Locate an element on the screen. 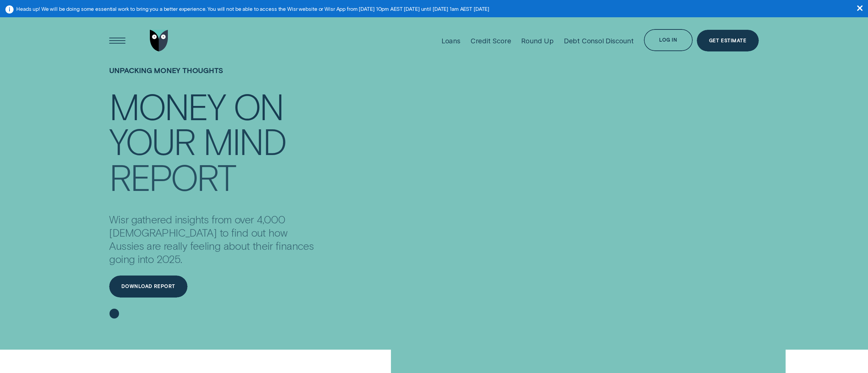  button: Log in is located at coordinates (668, 40).